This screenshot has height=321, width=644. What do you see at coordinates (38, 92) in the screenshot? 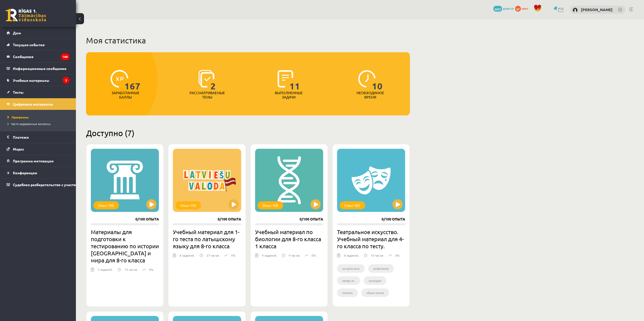
I see `a: Тесты` at bounding box center [38, 92].